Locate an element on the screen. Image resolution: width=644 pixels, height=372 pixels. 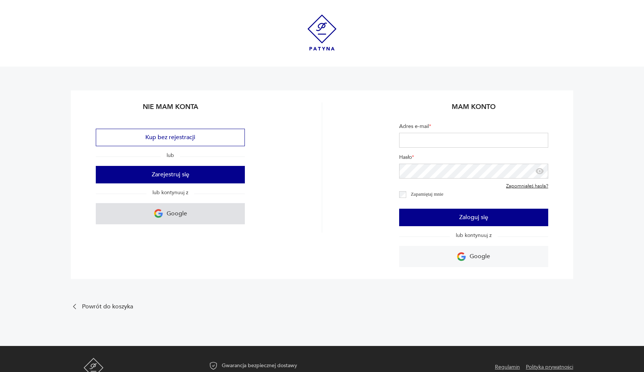
button: Zarejestruj się is located at coordinates (170, 175).